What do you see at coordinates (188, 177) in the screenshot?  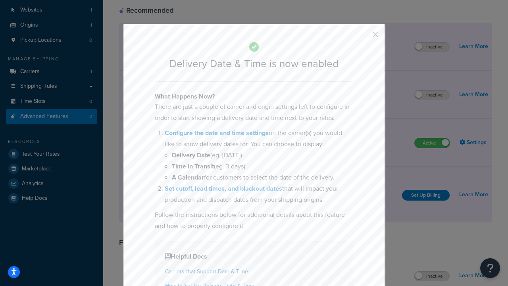 I see `b: A Calendar` at bounding box center [188, 177].